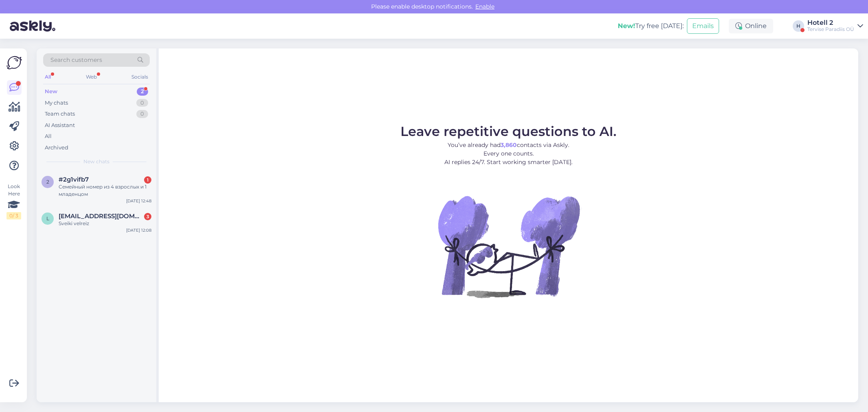 This screenshot has height=412, width=868. Describe the element at coordinates (508, 131) in the screenshot. I see `span: Leave repetitive questions to AI.` at that location.